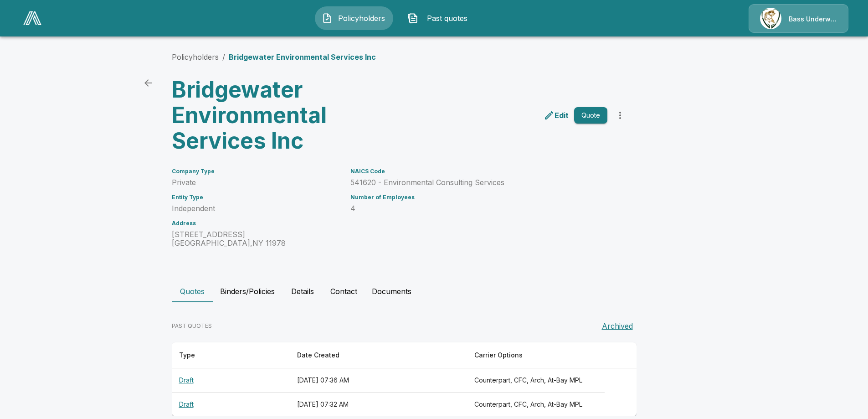  I want to click on span: Past quotes, so click(447, 18).